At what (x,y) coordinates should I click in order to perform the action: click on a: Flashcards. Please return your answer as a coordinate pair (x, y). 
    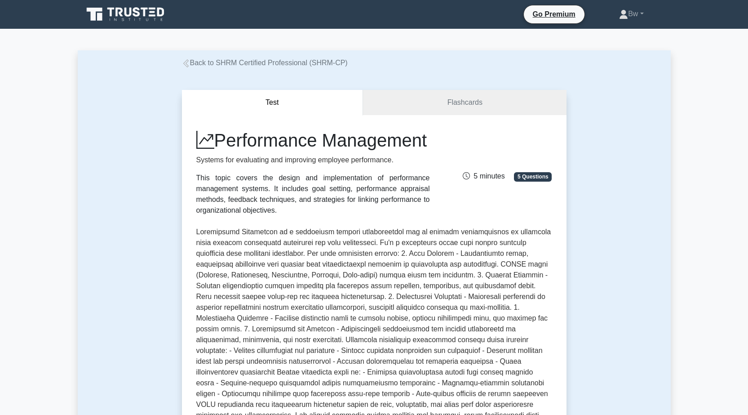
    Looking at the image, I should click on (464, 102).